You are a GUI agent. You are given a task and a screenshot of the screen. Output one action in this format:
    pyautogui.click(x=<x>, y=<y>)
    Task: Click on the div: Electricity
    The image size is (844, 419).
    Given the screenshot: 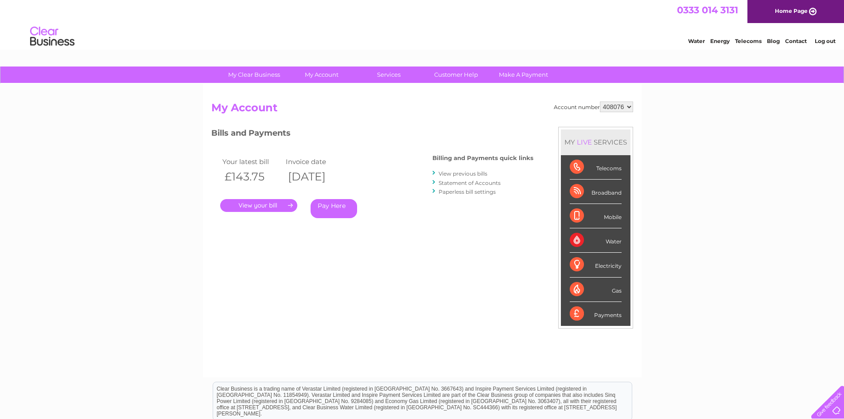 What is the action you would take?
    pyautogui.click(x=595, y=264)
    